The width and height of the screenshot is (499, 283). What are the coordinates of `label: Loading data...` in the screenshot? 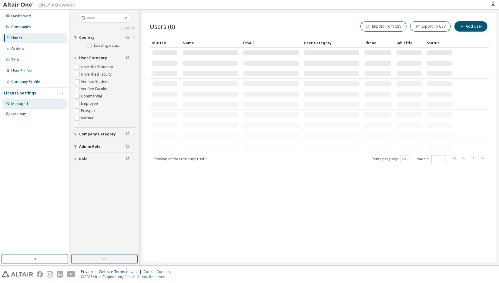 It's located at (107, 46).